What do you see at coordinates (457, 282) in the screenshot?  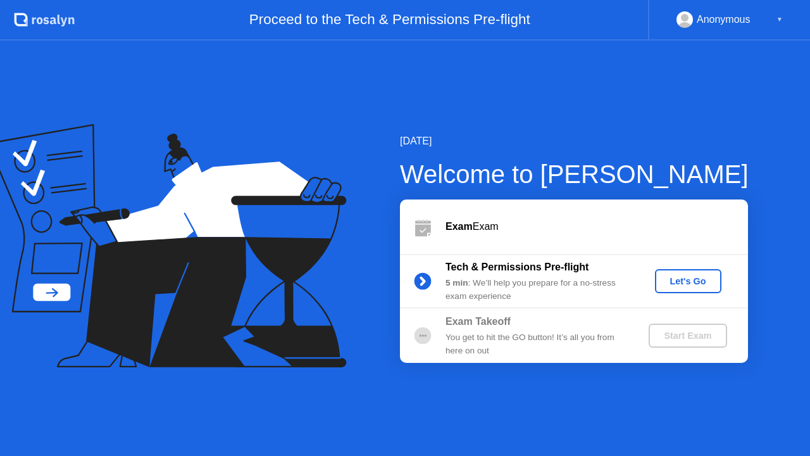 I see `b: 5 min` at bounding box center [457, 282].